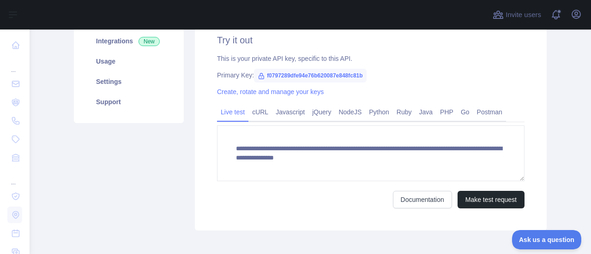 This screenshot has width=591, height=254. What do you see at coordinates (379, 112) in the screenshot?
I see `a: Python` at bounding box center [379, 112].